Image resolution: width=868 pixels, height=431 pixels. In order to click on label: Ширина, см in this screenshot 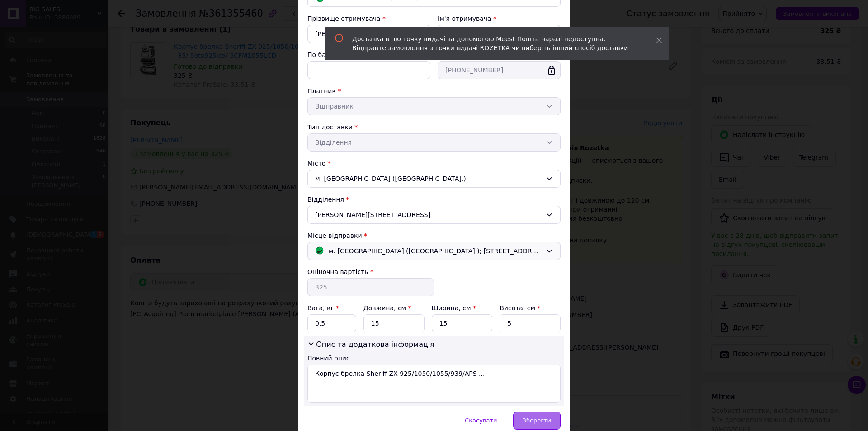, I will do `click(454, 308)`.